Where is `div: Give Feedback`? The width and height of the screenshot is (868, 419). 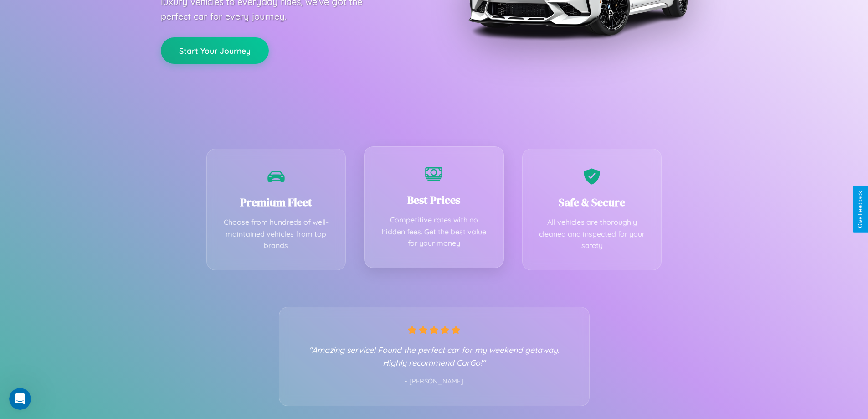
div: Give Feedback is located at coordinates (860, 210).